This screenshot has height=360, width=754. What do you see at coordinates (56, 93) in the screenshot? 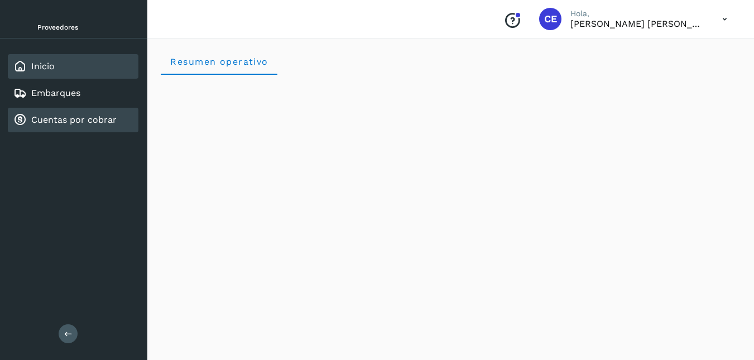
I see `a: Embarques` at bounding box center [56, 93].